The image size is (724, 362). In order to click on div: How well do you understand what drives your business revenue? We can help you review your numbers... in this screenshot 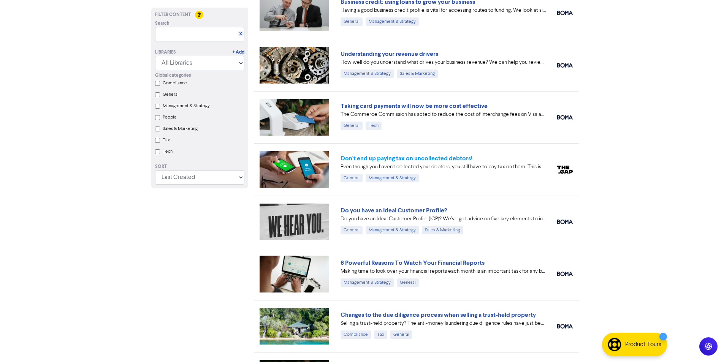, I will do `click(443, 62)`.